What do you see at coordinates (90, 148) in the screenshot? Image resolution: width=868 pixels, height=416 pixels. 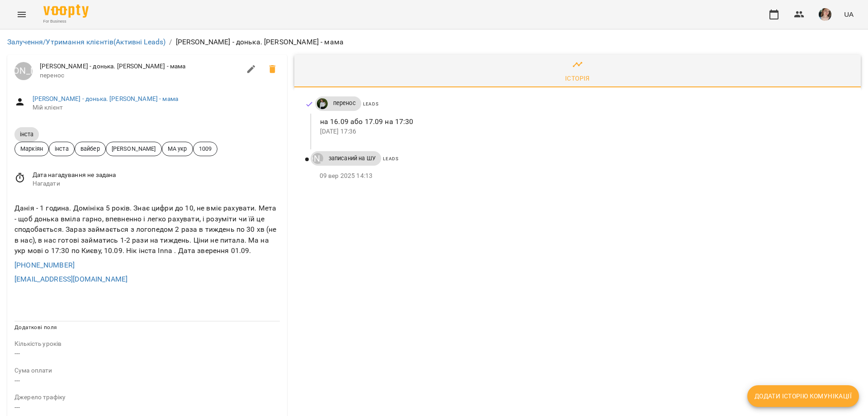 I see `span: вайбер` at bounding box center [90, 148].